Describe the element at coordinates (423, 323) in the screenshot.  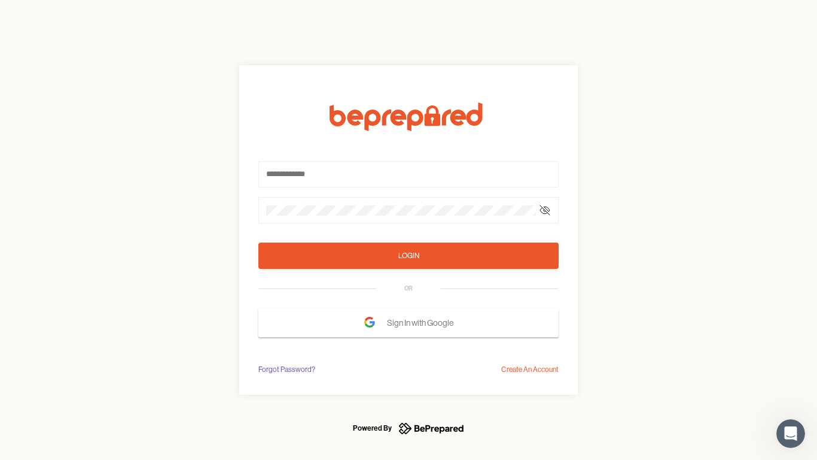
I see `span: Sign In with Google` at that location.